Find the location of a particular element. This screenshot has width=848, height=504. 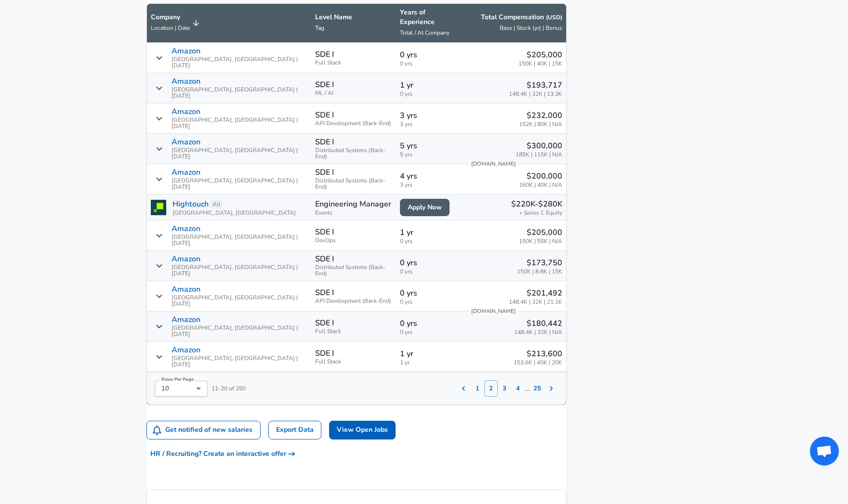

p: Total Compensation is located at coordinates (522, 17).